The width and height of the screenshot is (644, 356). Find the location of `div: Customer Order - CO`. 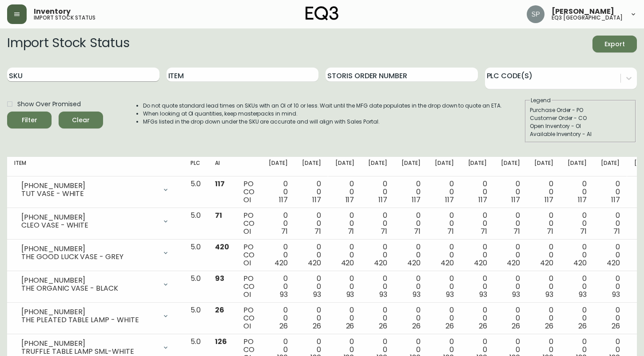

div: Customer Order - CO is located at coordinates (580, 118).